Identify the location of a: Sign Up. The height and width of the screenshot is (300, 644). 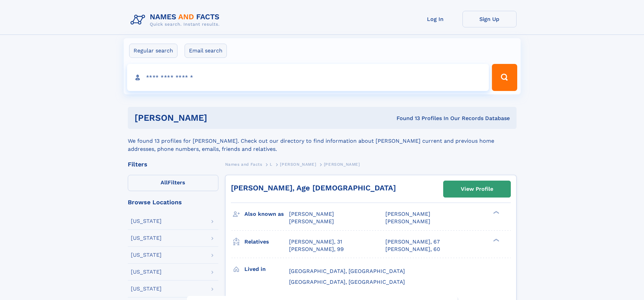
(489, 19).